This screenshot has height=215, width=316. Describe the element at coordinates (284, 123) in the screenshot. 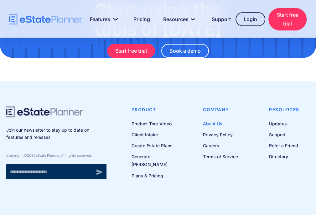

I see `a: Updates` at that location.